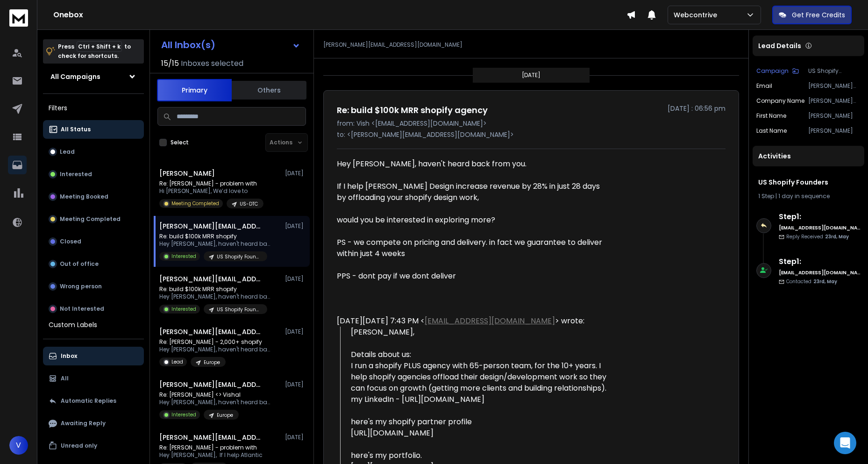 The image size is (868, 464). What do you see at coordinates (818, 236) in the screenshot?
I see `p: Reply Received` at bounding box center [818, 236].